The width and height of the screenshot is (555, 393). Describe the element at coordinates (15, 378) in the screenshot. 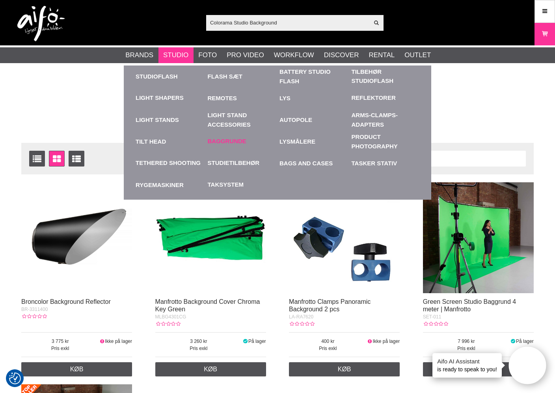

I see `button: Samtykkepræferencer` at that location.